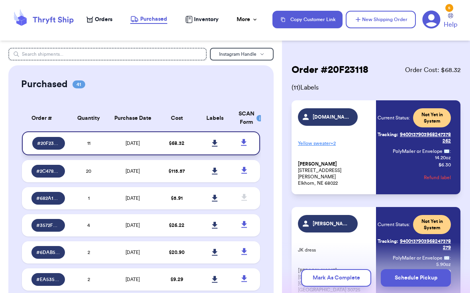  What do you see at coordinates (48, 225) in the screenshot?
I see `span: # 3572FDFE` at bounding box center [48, 225].